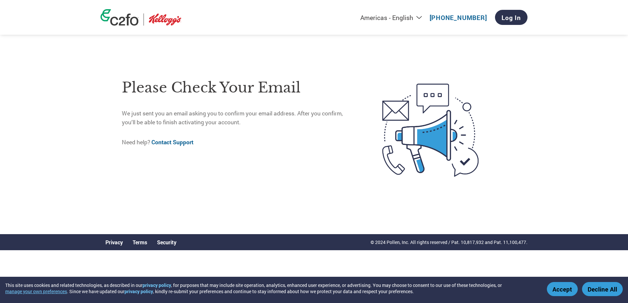 The height and width of the screenshot is (303, 628). What do you see at coordinates (602, 289) in the screenshot?
I see `button: Decline All` at bounding box center [602, 289].